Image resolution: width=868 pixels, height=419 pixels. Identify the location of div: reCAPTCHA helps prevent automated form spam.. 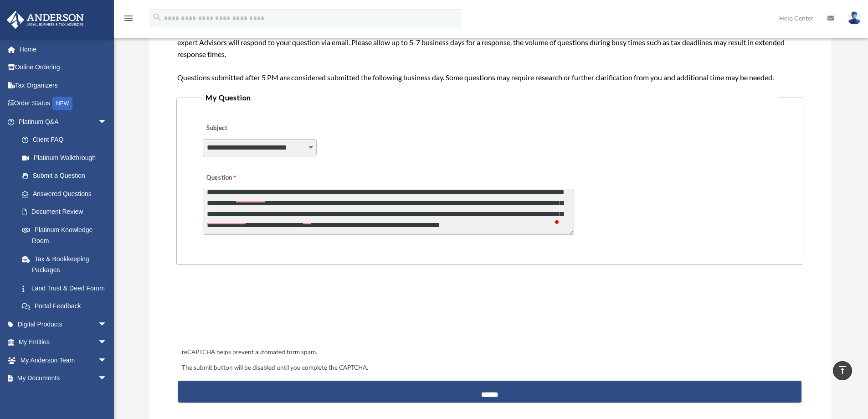
(490, 352).